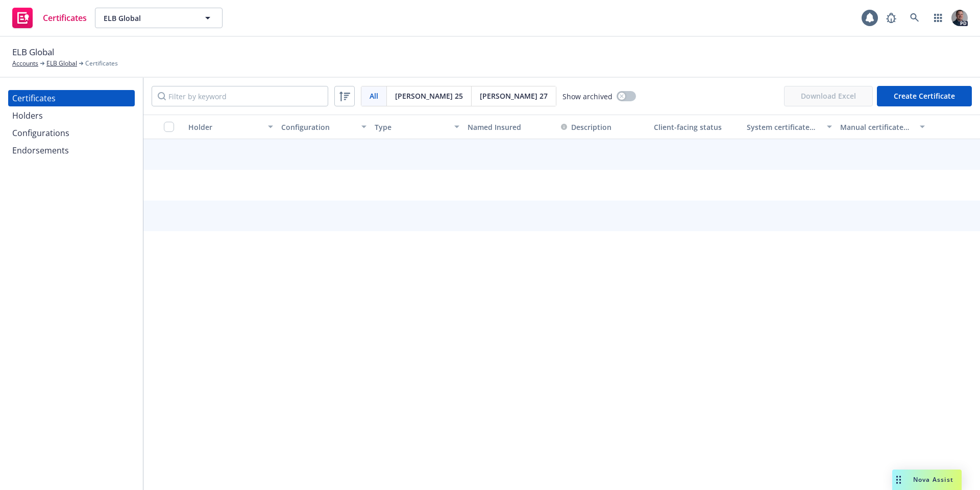 This screenshot has width=980, height=490. What do you see at coordinates (510, 126) in the screenshot?
I see `div: Named Insured` at bounding box center [510, 126].